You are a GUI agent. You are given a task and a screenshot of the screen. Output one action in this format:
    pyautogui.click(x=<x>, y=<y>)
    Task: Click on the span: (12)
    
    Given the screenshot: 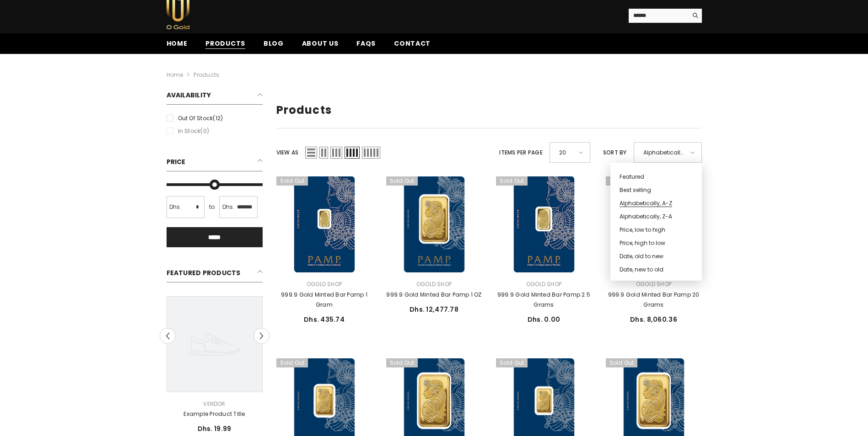 What is the action you would take?
    pyautogui.click(x=218, y=118)
    